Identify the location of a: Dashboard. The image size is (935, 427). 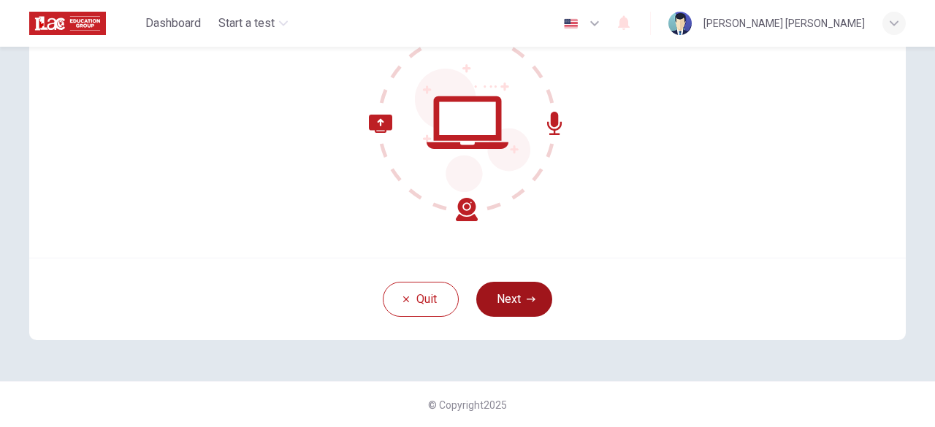
(173, 23).